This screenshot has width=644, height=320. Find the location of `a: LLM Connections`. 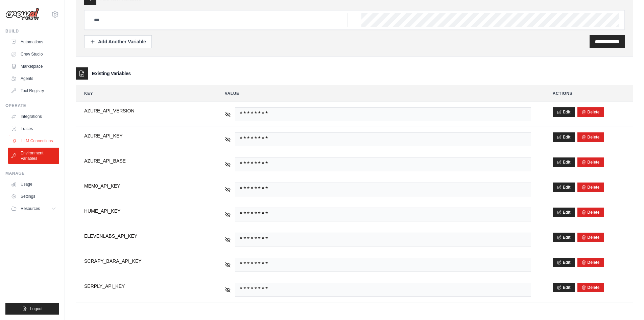

a: LLM Connections is located at coordinates (34, 141).